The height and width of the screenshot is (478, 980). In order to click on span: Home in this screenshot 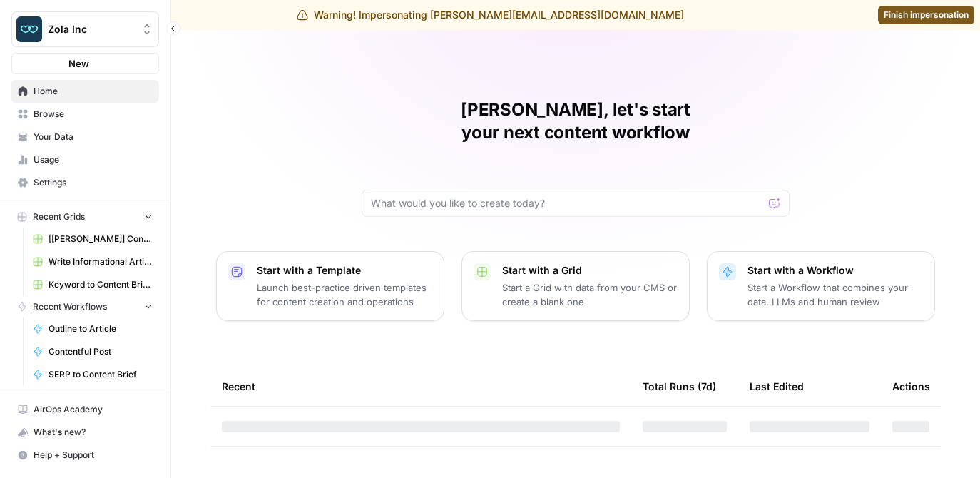, I will do `click(93, 91)`.